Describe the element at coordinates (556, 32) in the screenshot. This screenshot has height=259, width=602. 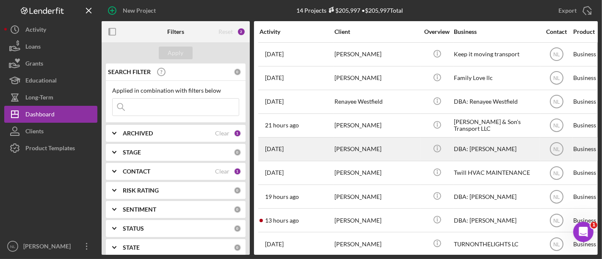
I see `div: Contact` at that location.